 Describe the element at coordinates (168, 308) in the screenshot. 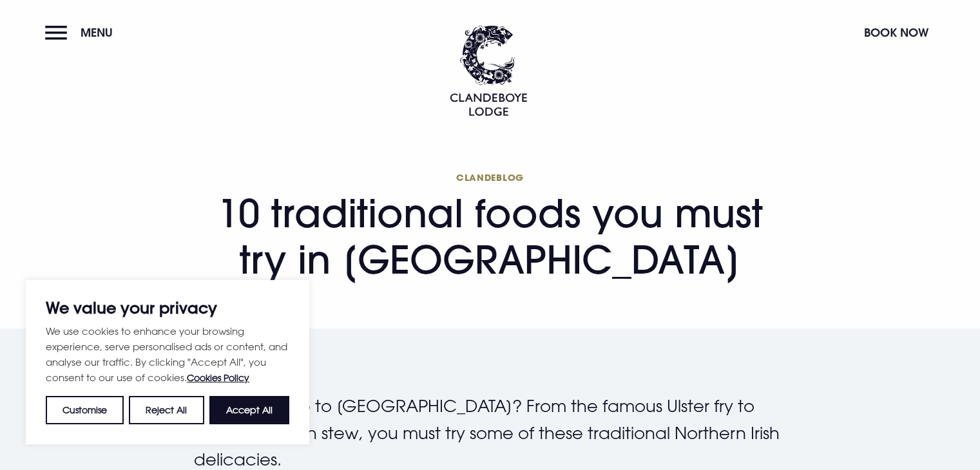

I see `p: We value your privacy` at that location.